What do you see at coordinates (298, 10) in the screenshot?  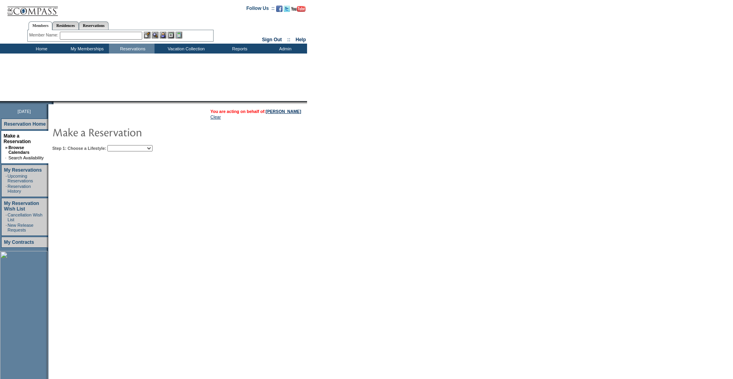 I see `a: Subscribe to our YouTube Channel` at bounding box center [298, 10].